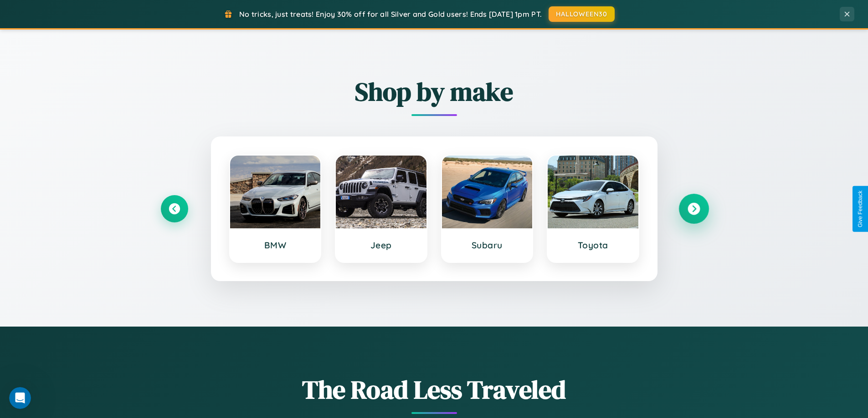 The image size is (868, 418). What do you see at coordinates (276, 245) in the screenshot?
I see `h3: BMW` at bounding box center [276, 245].